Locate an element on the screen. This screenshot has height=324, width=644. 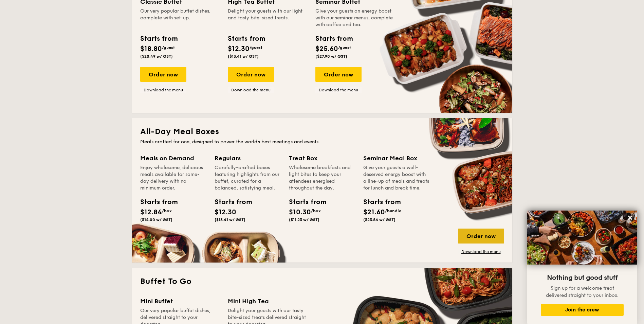
div: Our very popular buffet dishes, complete with set-up. is located at coordinates (180, 18).